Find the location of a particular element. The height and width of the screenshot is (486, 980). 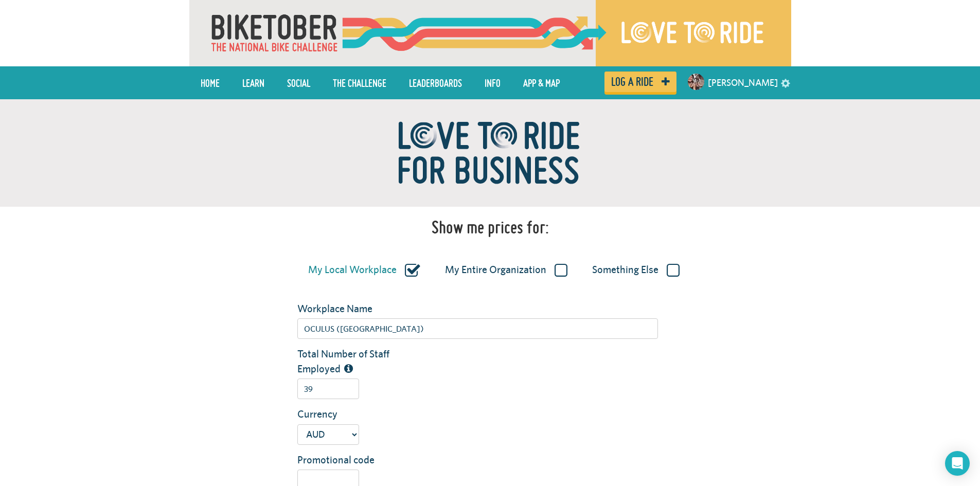

a: Info is located at coordinates (492, 83).